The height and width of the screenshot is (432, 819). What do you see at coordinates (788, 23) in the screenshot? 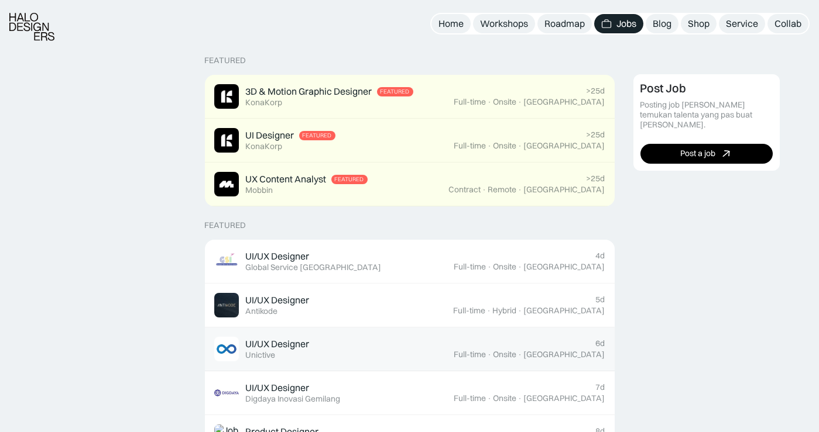
I see `a: Collab` at bounding box center [788, 23].